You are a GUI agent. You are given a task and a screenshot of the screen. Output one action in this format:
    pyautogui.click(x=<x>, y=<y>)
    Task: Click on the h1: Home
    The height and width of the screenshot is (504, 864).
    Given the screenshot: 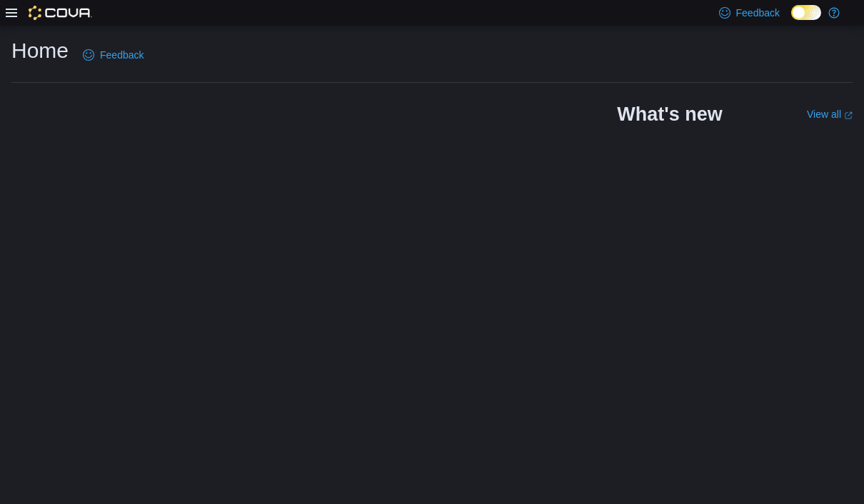 What is the action you would take?
    pyautogui.click(x=40, y=51)
    